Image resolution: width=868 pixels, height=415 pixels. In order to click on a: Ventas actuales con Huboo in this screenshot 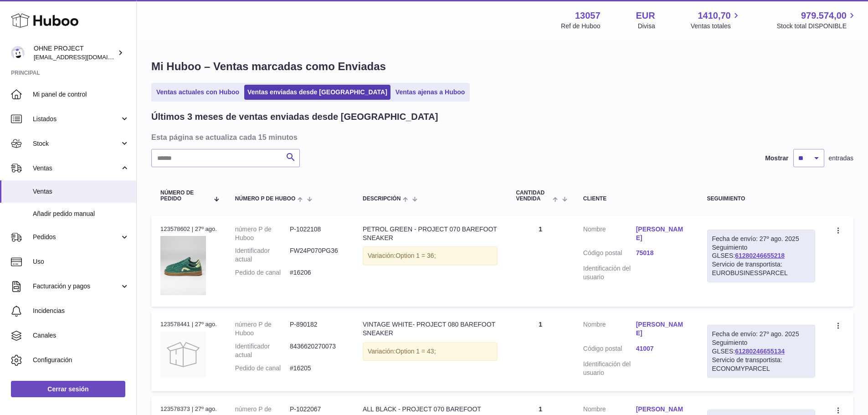, I will do `click(198, 92)`.